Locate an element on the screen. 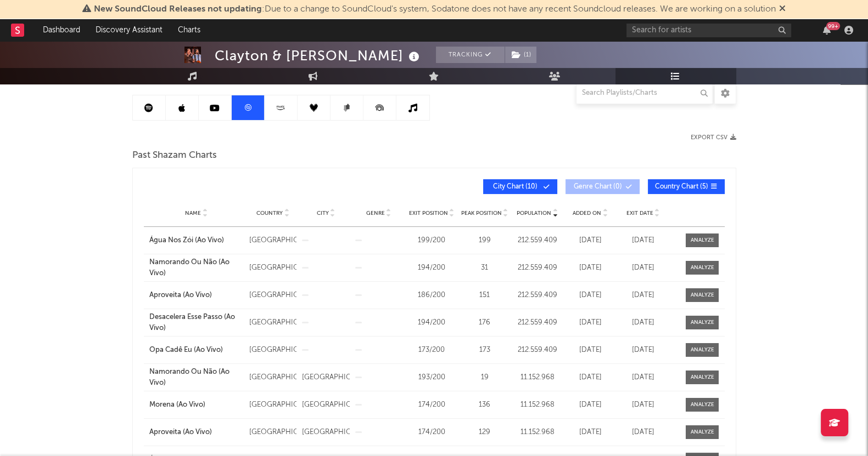 Image resolution: width=868 pixels, height=456 pixels. span: ( 1 ) is located at coordinates (520, 55).